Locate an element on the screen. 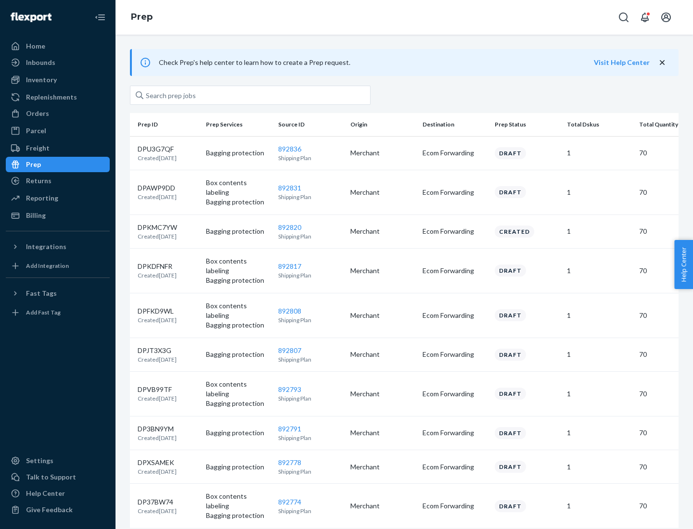 The image size is (693, 529). a: 892807 is located at coordinates (290, 350).